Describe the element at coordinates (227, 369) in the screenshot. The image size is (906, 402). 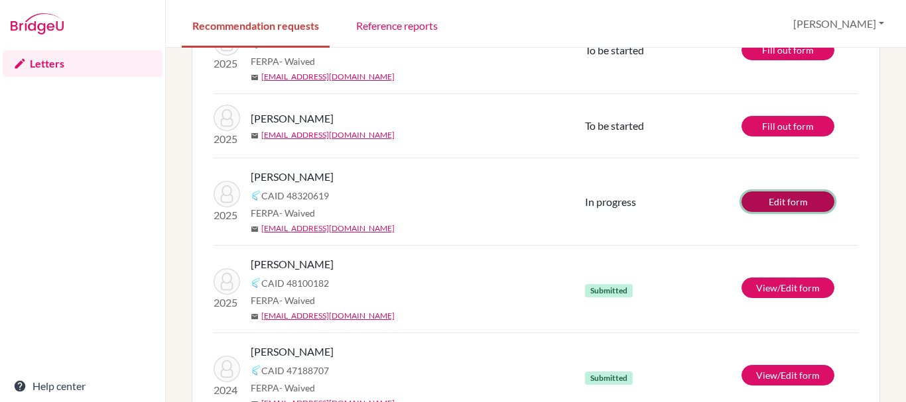
I see `img: Bastola, Eric` at that location.